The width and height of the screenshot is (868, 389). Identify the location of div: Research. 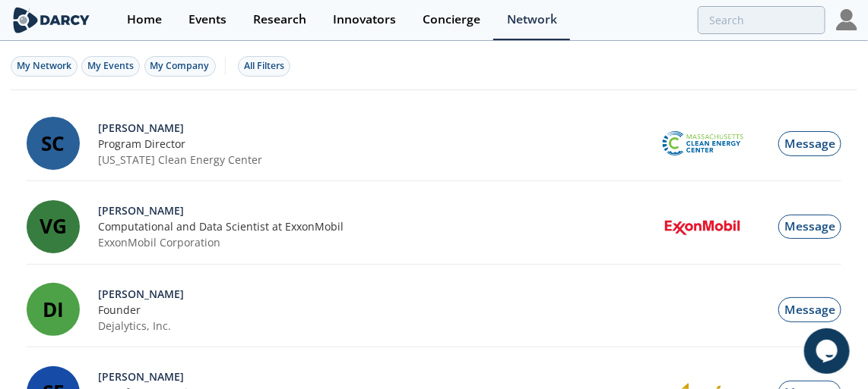
(280, 20).